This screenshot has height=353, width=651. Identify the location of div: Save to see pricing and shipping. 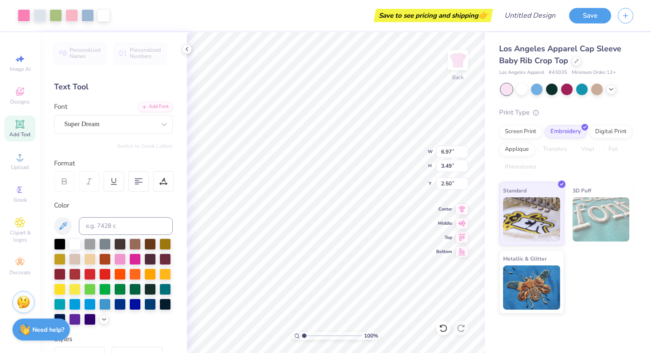
(433, 15).